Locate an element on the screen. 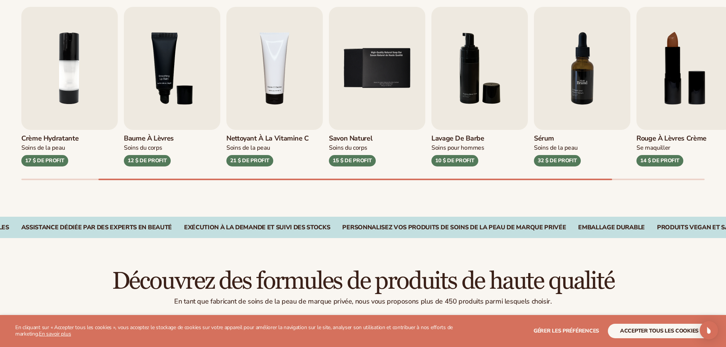  font: accepter tous les cookies is located at coordinates (659, 331).